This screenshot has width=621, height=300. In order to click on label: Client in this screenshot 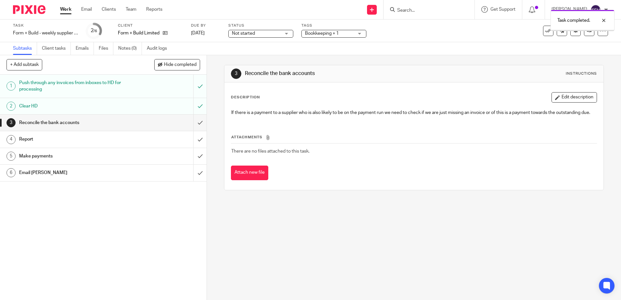, I will do `click(150, 26)`.